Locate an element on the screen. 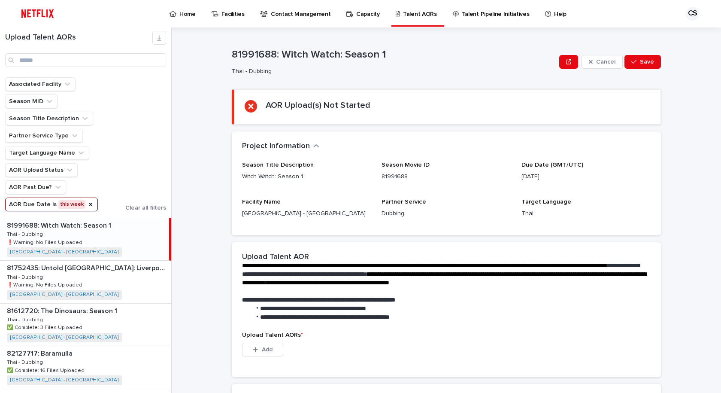 The image size is (721, 393). button: Project Information is located at coordinates (281, 146).